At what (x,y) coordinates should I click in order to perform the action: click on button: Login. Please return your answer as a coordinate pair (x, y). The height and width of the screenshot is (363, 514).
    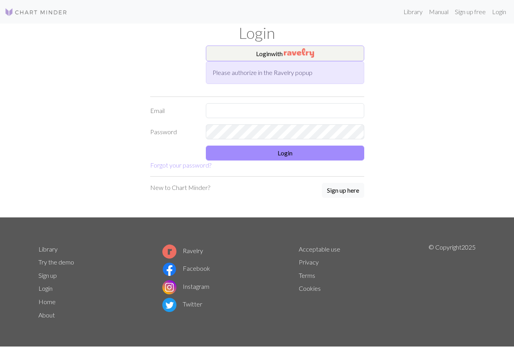
    Looking at the image, I should click on (285, 153).